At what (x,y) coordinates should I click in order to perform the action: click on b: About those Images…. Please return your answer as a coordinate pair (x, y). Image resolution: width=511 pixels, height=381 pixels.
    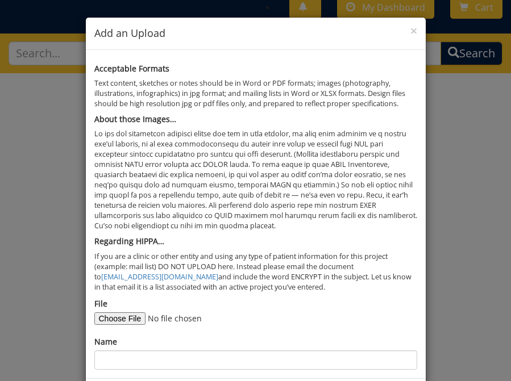
    Looking at the image, I should click on (135, 119).